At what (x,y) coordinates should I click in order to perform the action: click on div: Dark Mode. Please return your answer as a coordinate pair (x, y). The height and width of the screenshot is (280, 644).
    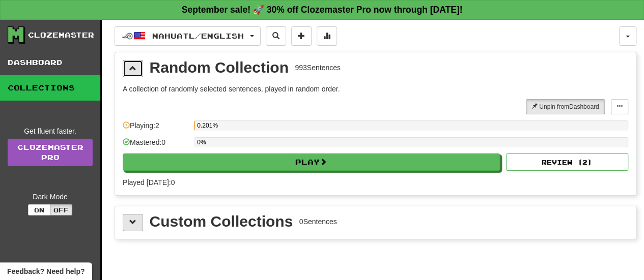
    Looking at the image, I should click on (50, 197).